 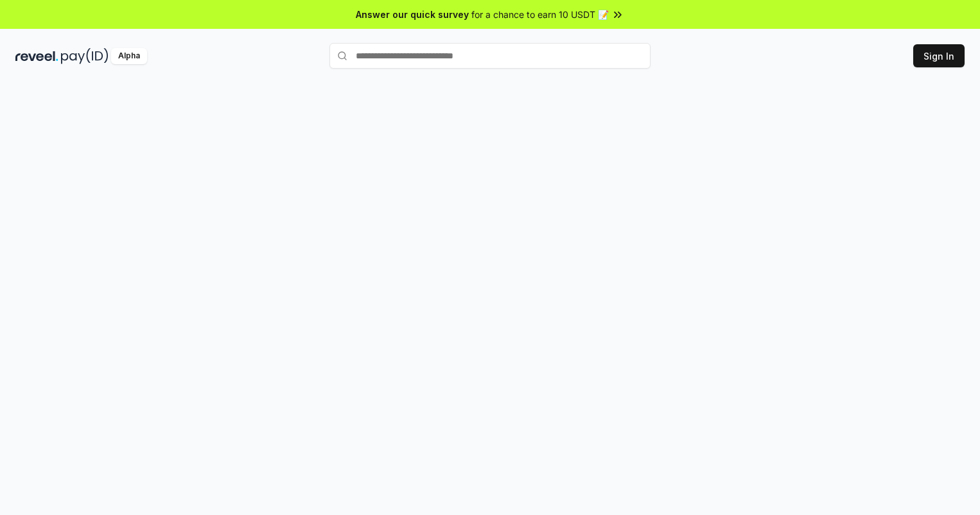 I want to click on span: Answer our quick survey, so click(x=412, y=14).